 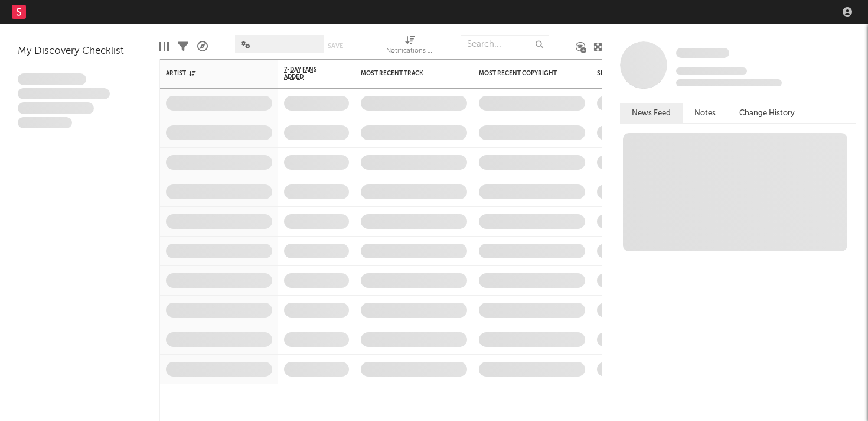 I want to click on a: Some Artist, so click(x=702, y=53).